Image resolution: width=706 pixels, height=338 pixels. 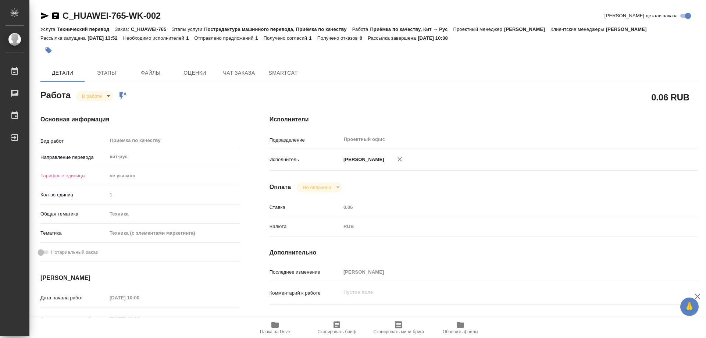 What do you see at coordinates (64, 38) in the screenshot?
I see `p: Рассылка запущена` at bounding box center [64, 38].